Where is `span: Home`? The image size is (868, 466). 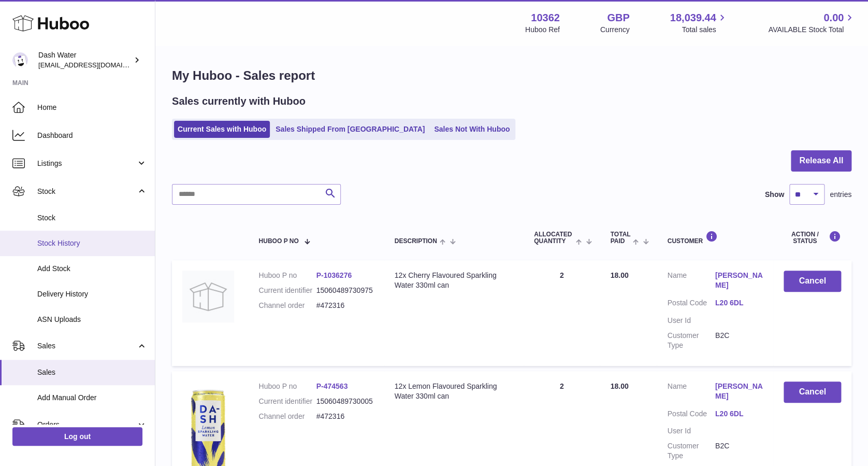 span: Home is located at coordinates (92, 107).